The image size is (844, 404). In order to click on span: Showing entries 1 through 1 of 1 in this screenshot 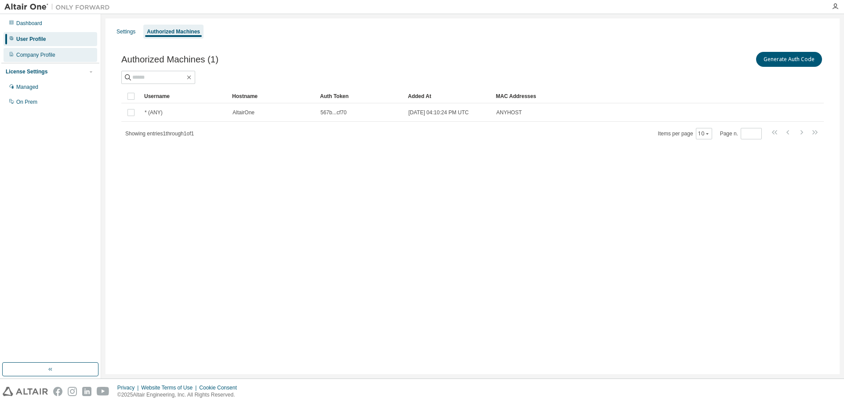, I will do `click(160, 134)`.